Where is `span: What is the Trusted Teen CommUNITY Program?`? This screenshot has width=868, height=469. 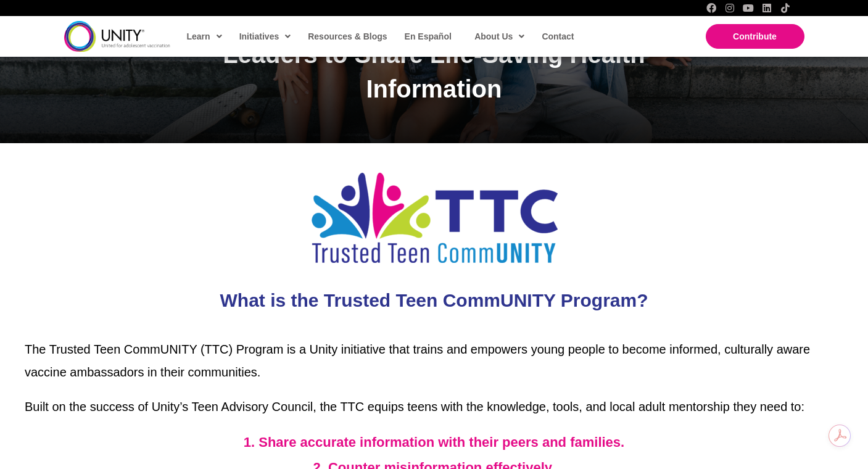
span: What is the Trusted Teen CommUNITY Program? is located at coordinates (434, 300).